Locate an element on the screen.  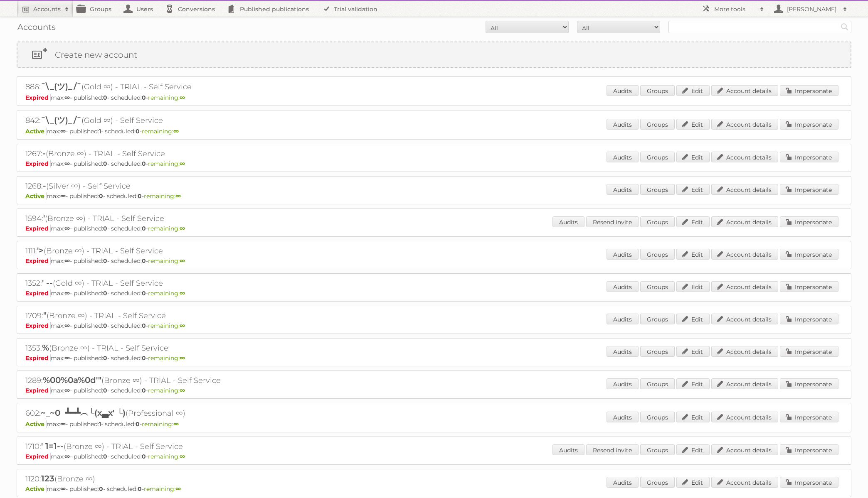
span: ¯\_(ツ)_/¯ is located at coordinates (61, 120).